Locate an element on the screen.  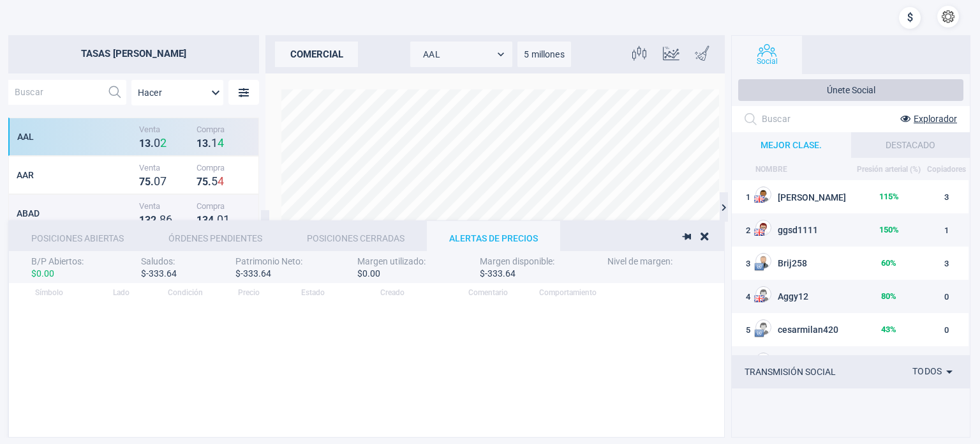
font: Hacer is located at coordinates (150, 93).